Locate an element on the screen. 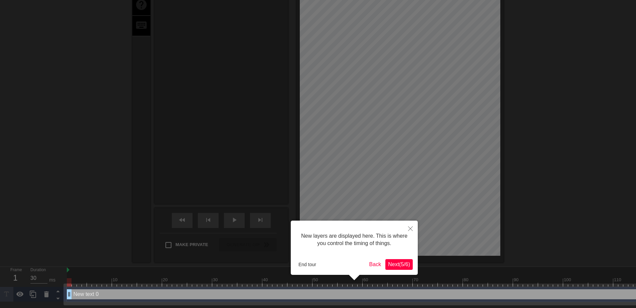  button: End tour is located at coordinates (307, 264).